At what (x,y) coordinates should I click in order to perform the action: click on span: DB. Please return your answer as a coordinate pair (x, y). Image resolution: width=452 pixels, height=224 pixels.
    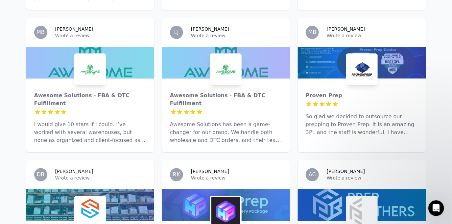
    Looking at the image, I should click on (40, 174).